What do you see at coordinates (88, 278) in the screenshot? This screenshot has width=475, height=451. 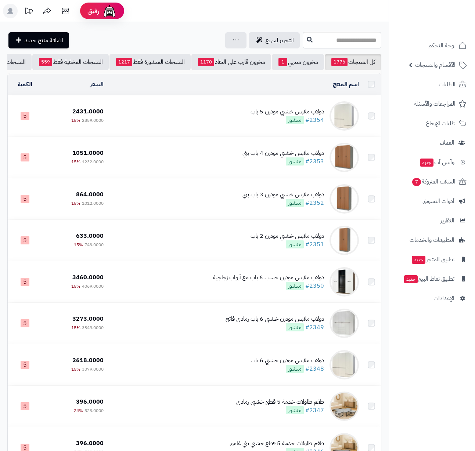 I see `span: 3460.0000` at bounding box center [88, 278].